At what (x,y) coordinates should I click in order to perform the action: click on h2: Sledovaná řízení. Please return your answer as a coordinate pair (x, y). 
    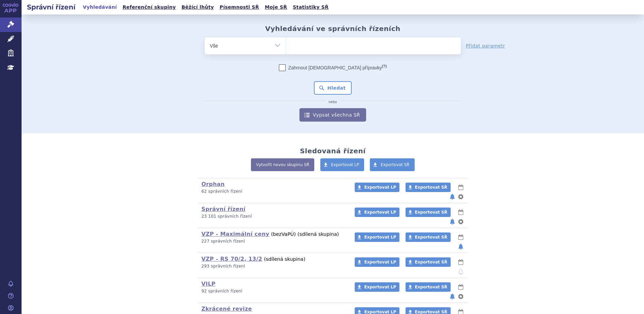
    Looking at the image, I should click on (332, 151).